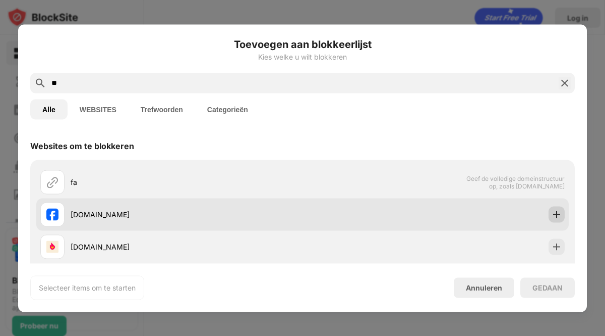  I want to click on div: GEDAAN, so click(548, 287).